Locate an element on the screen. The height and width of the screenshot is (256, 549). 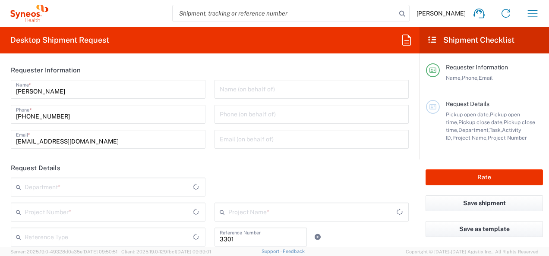
span: Email is located at coordinates (486, 78).